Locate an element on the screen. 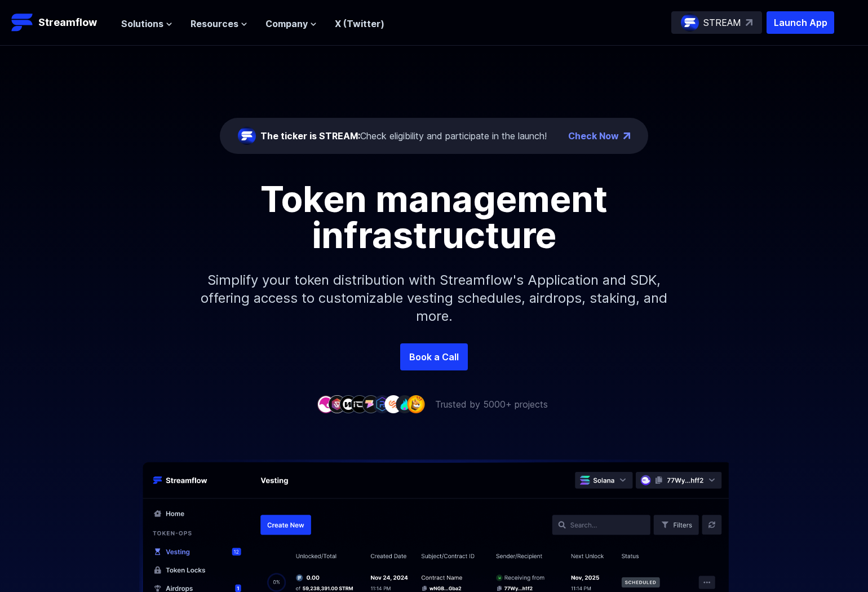 This screenshot has width=868, height=592. span: Company is located at coordinates (286, 23).